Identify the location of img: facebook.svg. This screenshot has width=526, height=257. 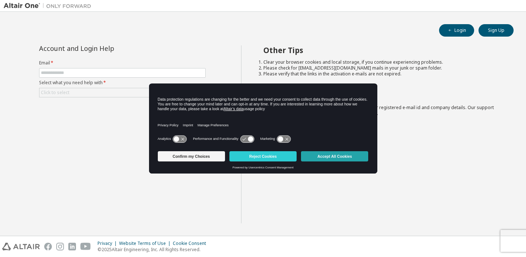
(48, 246).